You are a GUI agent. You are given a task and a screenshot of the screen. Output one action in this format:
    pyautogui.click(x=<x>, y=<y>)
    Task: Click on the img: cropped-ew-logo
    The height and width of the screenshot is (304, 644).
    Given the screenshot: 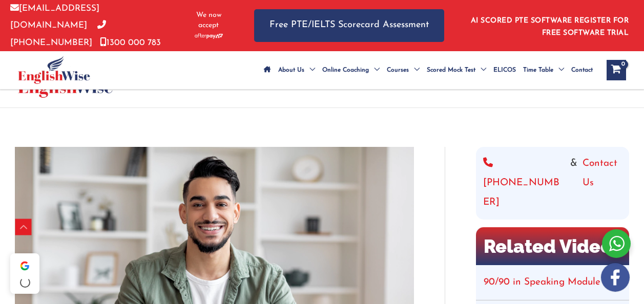 What is the action you would take?
    pyautogui.click(x=54, y=70)
    